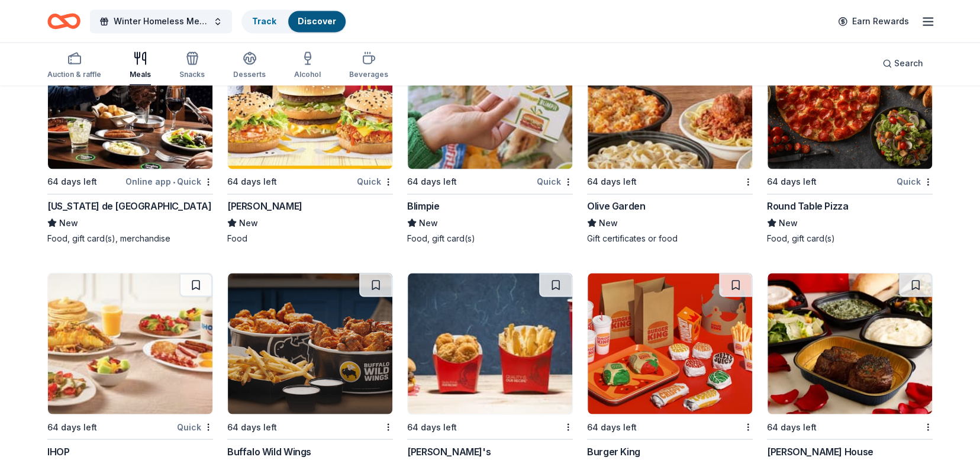 This screenshot has width=980, height=460. Describe the element at coordinates (423, 206) in the screenshot. I see `div: Blimpie` at that location.